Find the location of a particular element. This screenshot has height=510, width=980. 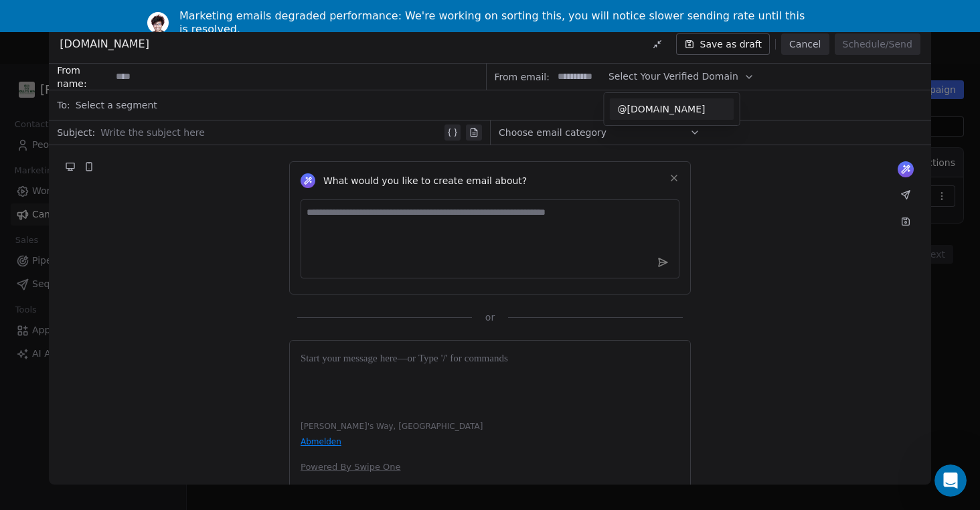

span: or is located at coordinates (490, 317).